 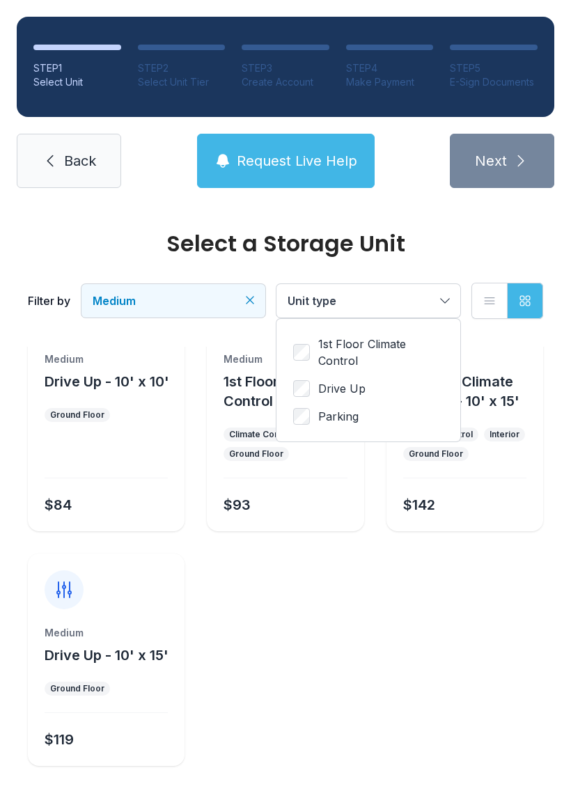 What do you see at coordinates (381, 352) in the screenshot?
I see `span: 1st Floor Climate Control` at bounding box center [381, 352].